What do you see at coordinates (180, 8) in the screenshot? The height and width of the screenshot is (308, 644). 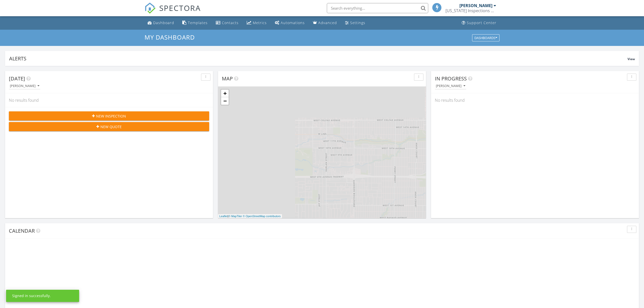 I see `span: SPECTORA` at bounding box center [180, 8].